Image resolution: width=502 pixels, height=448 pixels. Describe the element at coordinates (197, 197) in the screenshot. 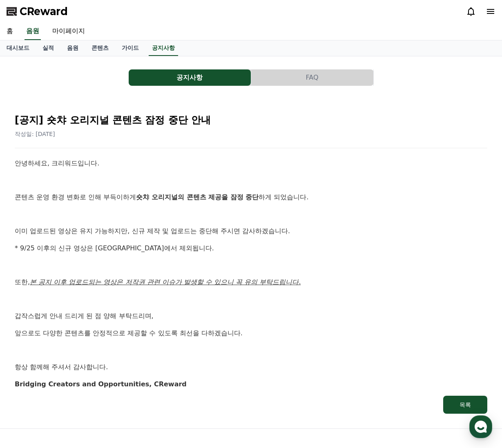

I see `strong: 숏챠 오리지널의 콘텐츠 제공을 잠정 중단` at that location.